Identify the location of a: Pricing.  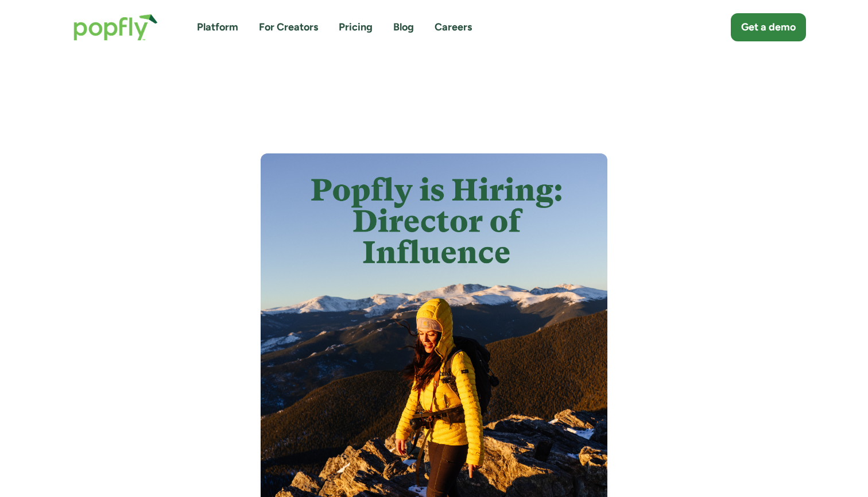
(355, 27).